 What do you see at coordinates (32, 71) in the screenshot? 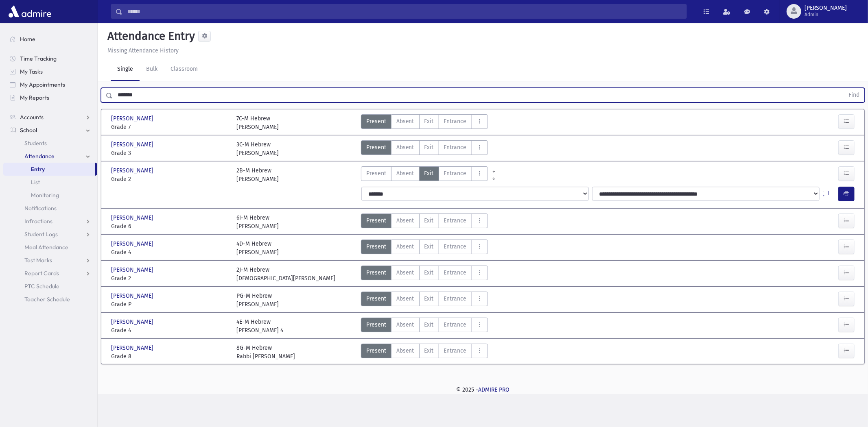
I see `span: My Tasks` at bounding box center [32, 71].